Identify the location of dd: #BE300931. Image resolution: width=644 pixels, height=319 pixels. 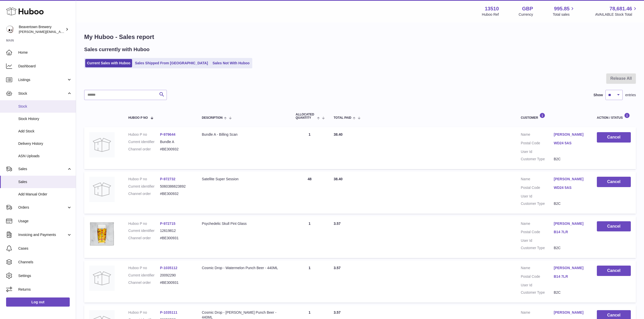
(176, 283).